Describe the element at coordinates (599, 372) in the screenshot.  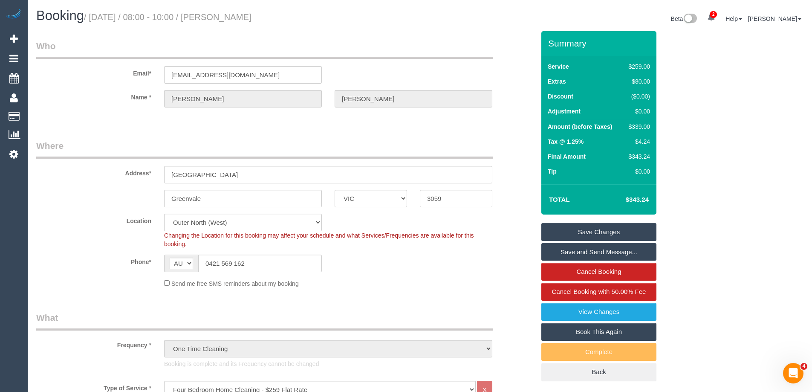
I see `a: Back` at that location.